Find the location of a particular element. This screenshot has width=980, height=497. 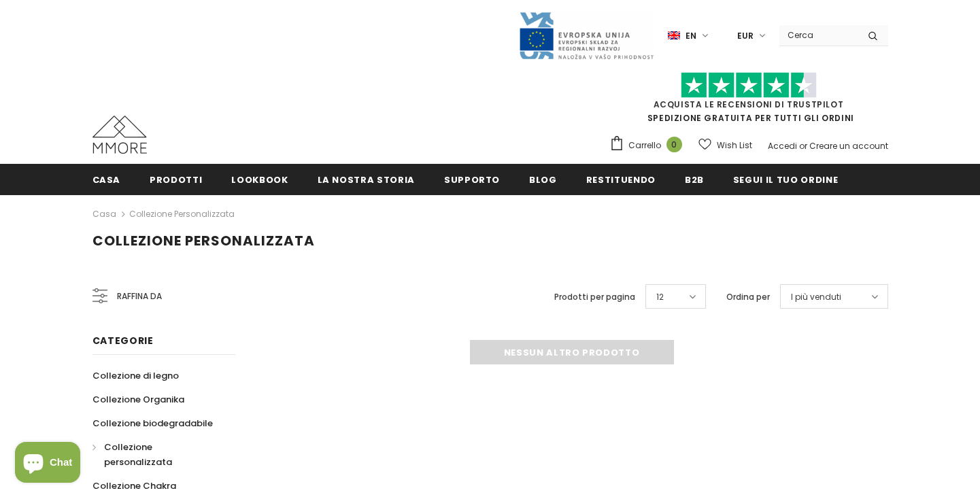

span: or is located at coordinates (803, 145).